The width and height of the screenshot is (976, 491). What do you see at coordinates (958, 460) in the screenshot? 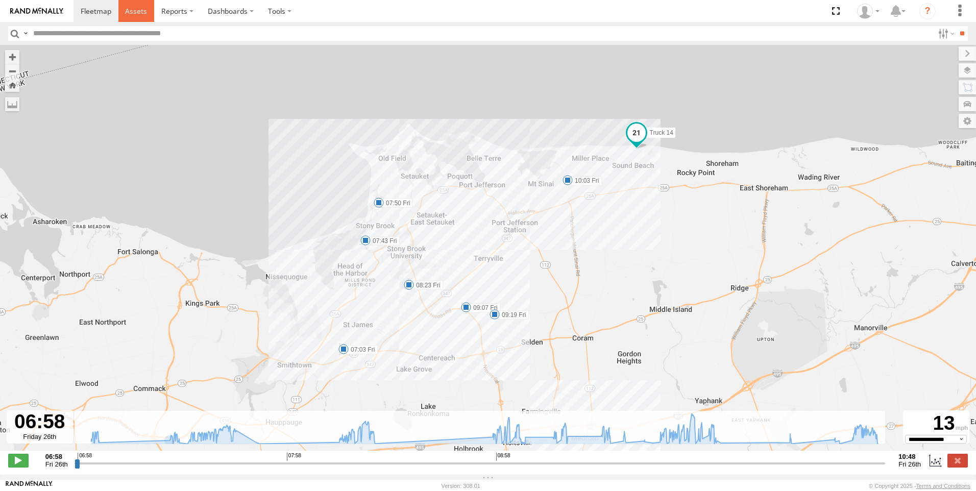
I see `label: Close` at bounding box center [958, 460].